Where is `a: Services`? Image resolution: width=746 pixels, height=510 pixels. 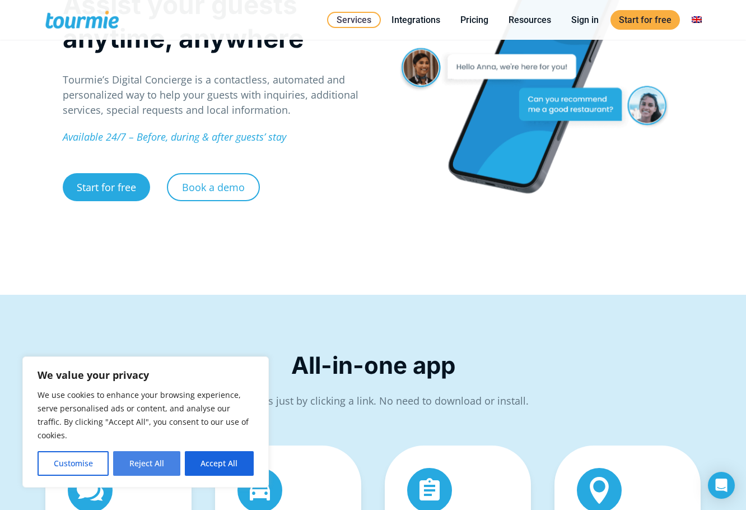 a: Services is located at coordinates (354, 20).